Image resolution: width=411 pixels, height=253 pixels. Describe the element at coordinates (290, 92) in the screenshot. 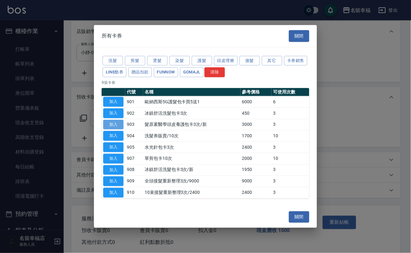

I see `th: 可使用次數` at that location.